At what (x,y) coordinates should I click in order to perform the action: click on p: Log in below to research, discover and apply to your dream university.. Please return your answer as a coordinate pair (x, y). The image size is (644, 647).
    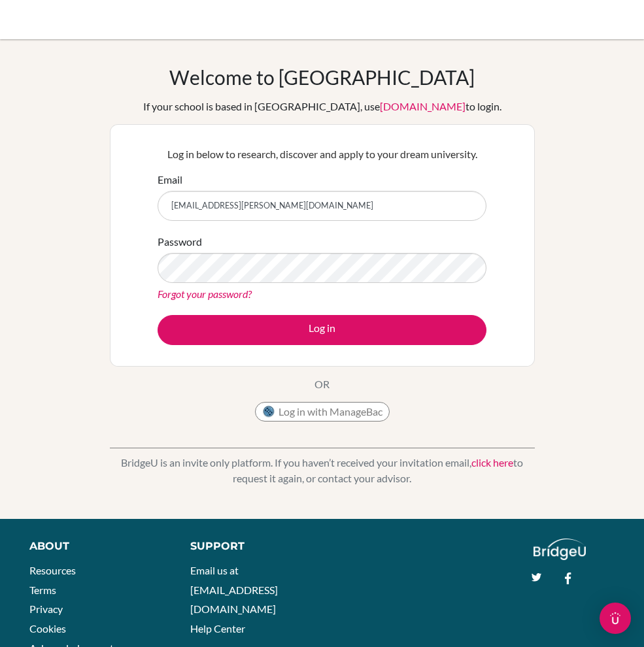
    Looking at the image, I should click on (322, 154).